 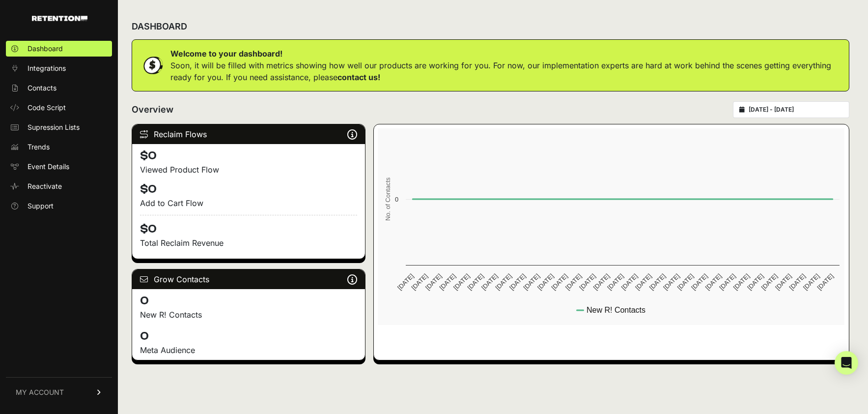 What do you see at coordinates (41, 88) in the screenshot?
I see `span: Contacts` at bounding box center [41, 88].